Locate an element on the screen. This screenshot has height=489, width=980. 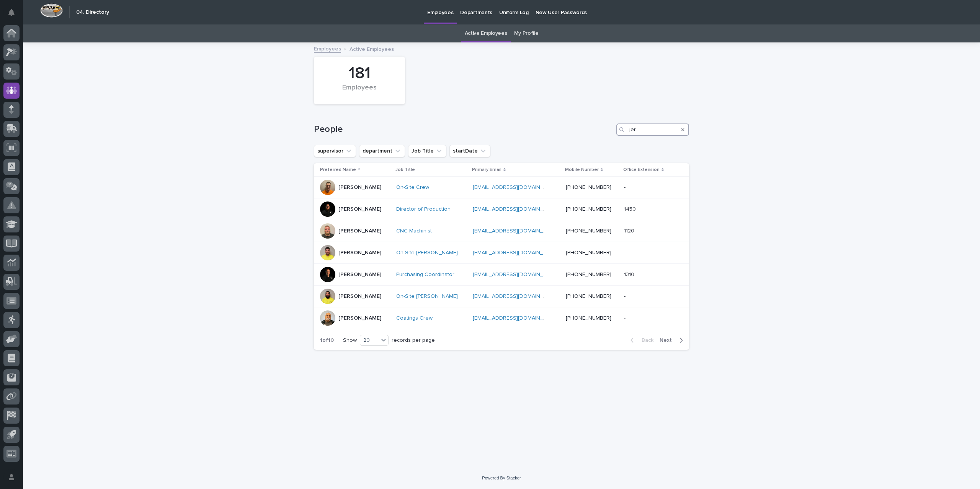
a: CNC Machinist is located at coordinates (413, 231).